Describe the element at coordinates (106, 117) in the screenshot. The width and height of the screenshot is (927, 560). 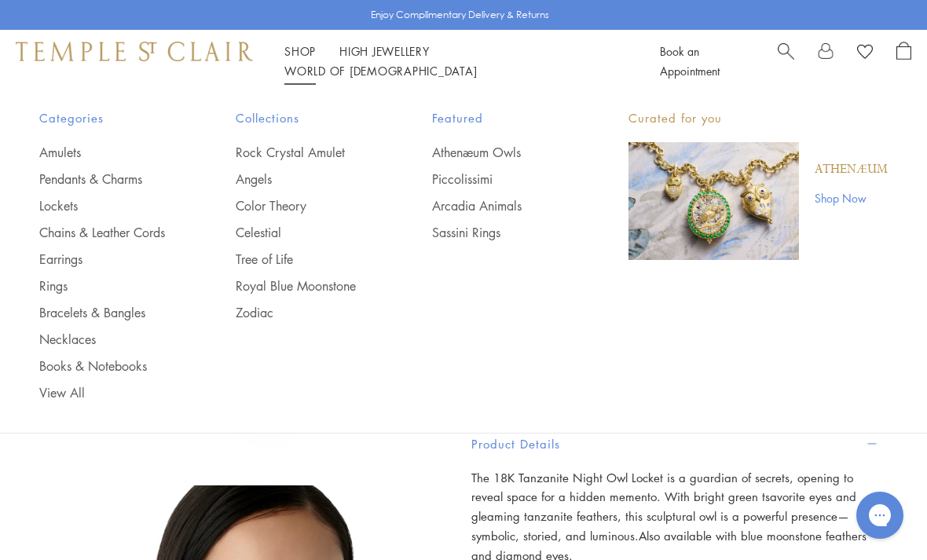
I see `span: Categories` at that location.